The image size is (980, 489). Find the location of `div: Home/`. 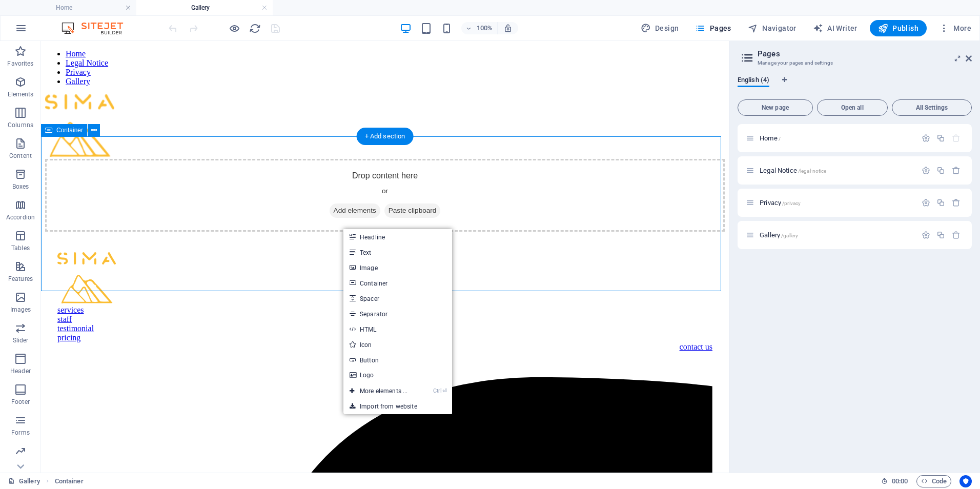

div: Home/ is located at coordinates (836, 138).